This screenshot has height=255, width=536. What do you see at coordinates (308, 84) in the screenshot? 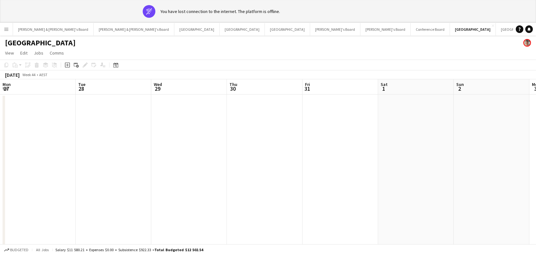
I see `span: Fri` at bounding box center [308, 84].